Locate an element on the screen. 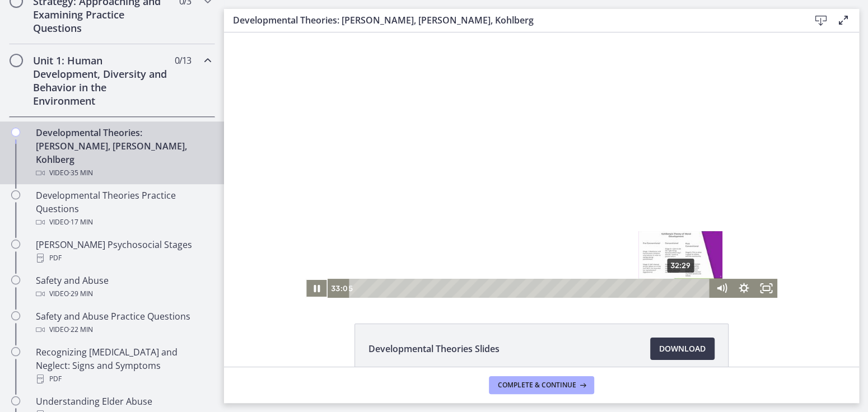 The height and width of the screenshot is (412, 868). span: Complete & continue is located at coordinates (537, 385).